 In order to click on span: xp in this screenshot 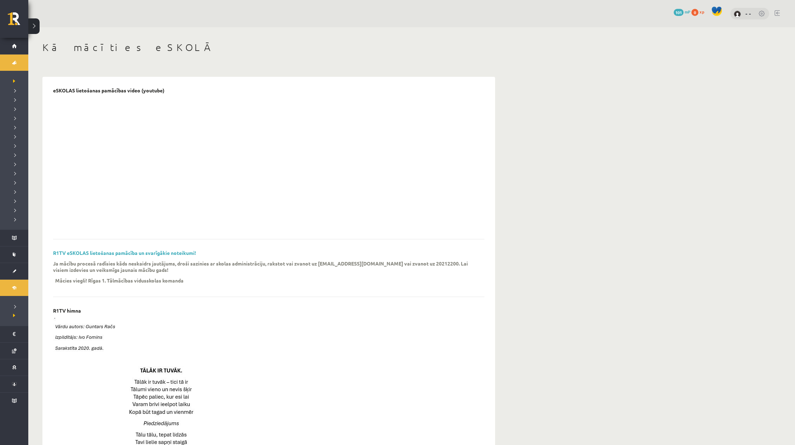, I will do `click(702, 12)`.